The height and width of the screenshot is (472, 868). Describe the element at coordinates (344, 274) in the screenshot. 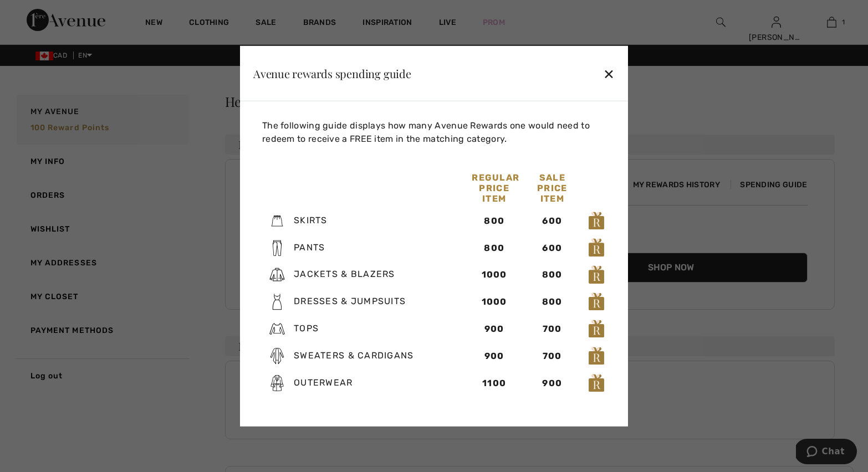

I see `span: Jackets & Blazers` at that location.